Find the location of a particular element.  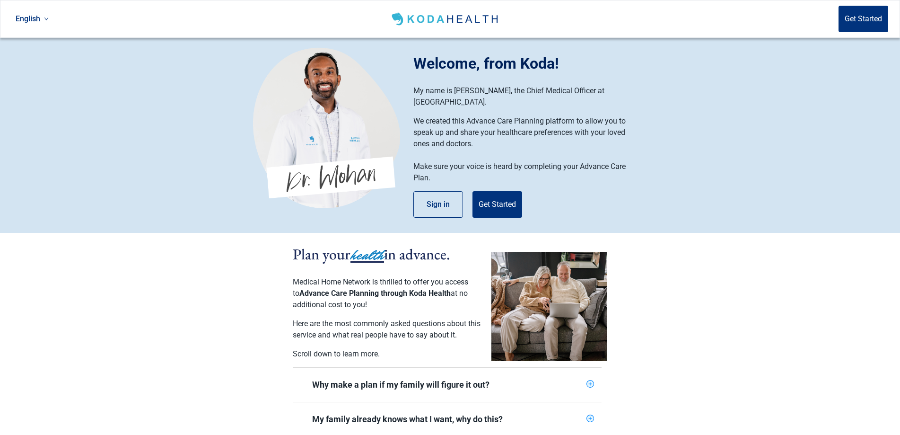

p: We created this Advance Care Planning platform to allow you to speak up and share your healthcare... is located at coordinates (526, 132).